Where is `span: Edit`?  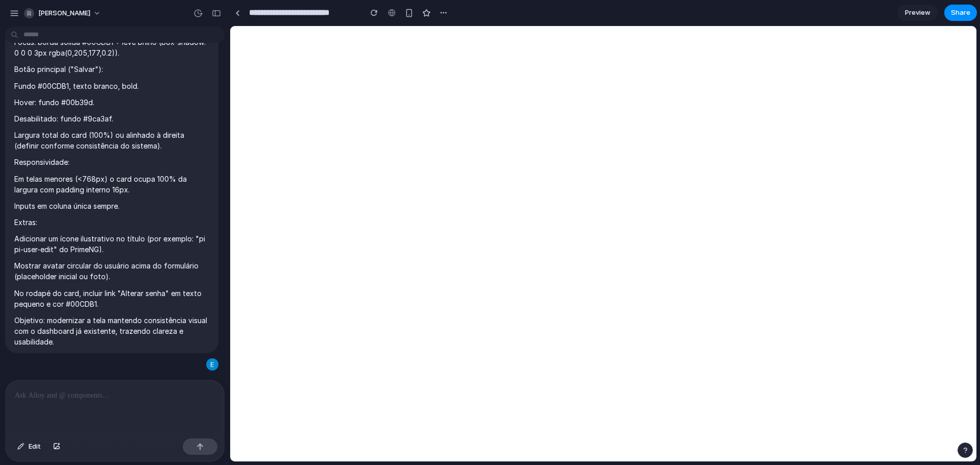
span: Edit is located at coordinates (34, 447).